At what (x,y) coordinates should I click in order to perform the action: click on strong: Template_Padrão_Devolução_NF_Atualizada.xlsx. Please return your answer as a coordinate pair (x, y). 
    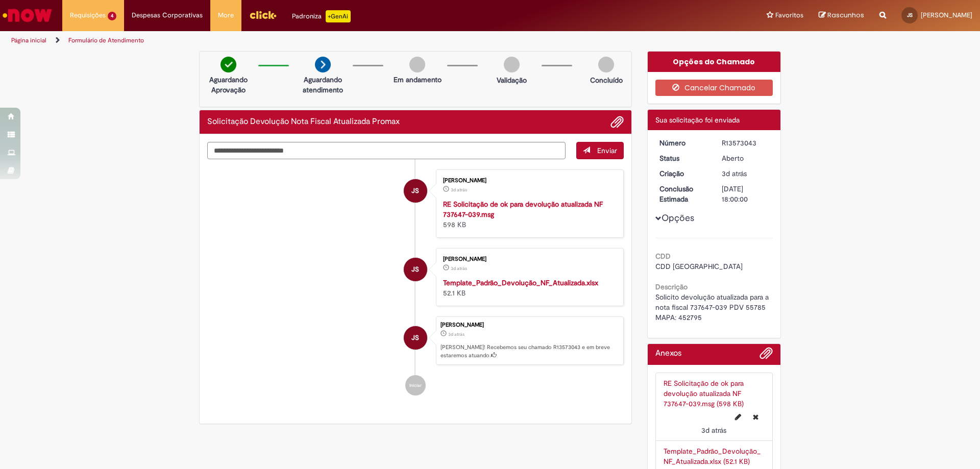
    Looking at the image, I should click on (521, 283).